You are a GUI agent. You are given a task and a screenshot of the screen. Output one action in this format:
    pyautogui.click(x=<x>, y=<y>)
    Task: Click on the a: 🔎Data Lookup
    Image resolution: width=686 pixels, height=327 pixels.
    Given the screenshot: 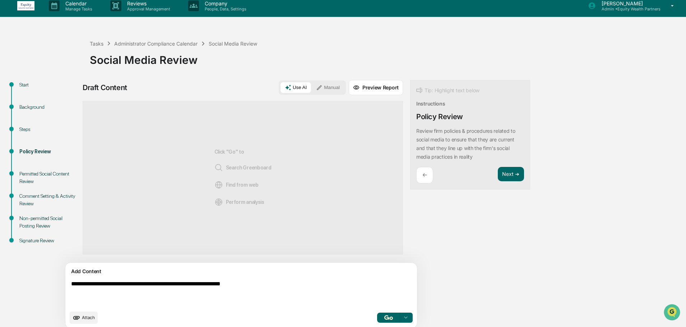 What is the action you would take?
    pyautogui.click(x=26, y=108)
    